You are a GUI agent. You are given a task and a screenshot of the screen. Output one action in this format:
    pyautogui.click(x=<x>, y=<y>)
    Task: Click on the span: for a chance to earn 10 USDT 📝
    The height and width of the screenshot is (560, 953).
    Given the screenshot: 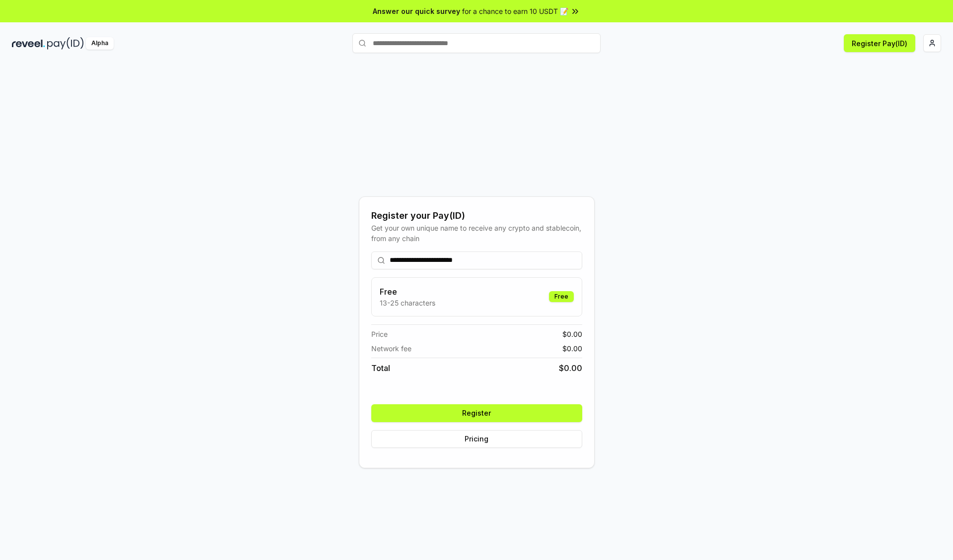 What is the action you would take?
    pyautogui.click(x=516, y=11)
    